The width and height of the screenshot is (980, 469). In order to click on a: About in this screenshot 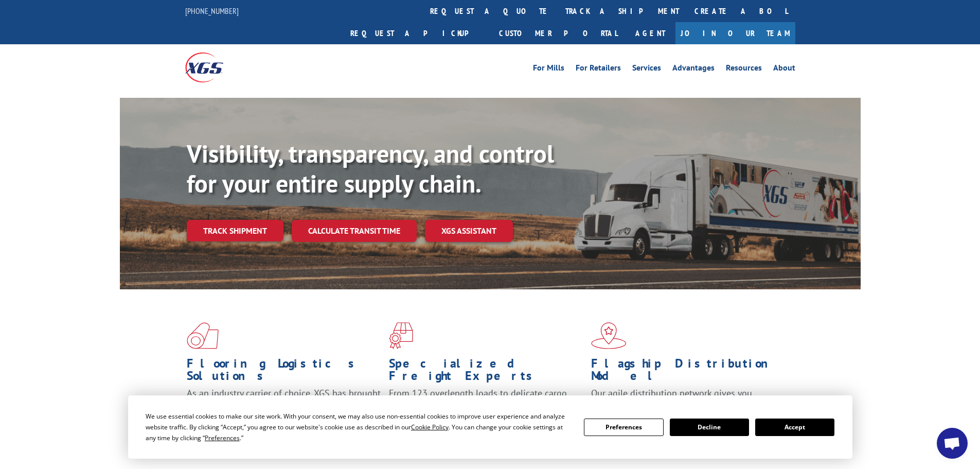, I will do `click(784, 69)`.